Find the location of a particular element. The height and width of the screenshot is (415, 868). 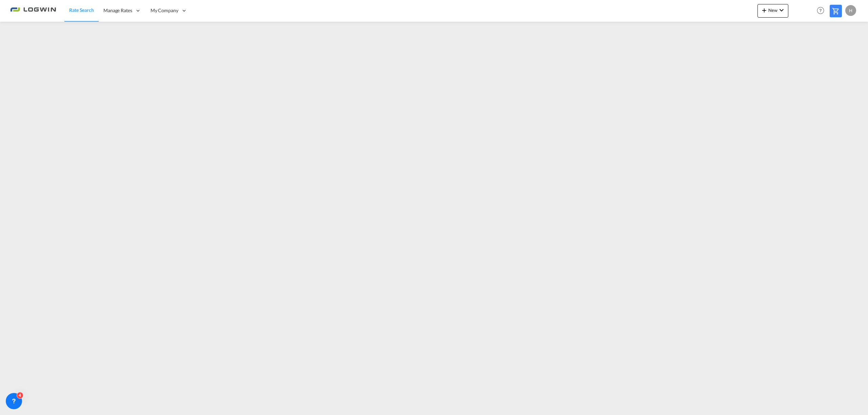

span: Rate Search is located at coordinates (82, 10).